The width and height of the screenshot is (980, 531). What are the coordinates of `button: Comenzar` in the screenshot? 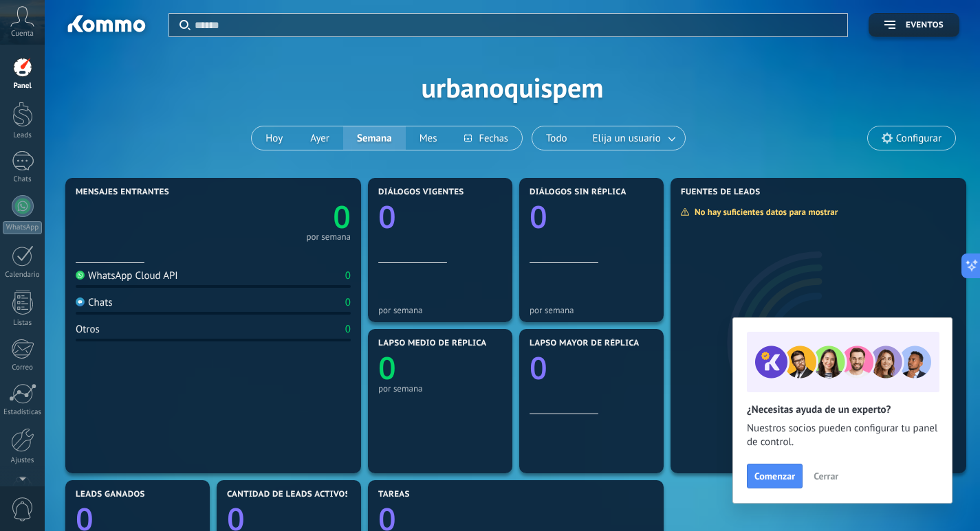 It's located at (775, 477).